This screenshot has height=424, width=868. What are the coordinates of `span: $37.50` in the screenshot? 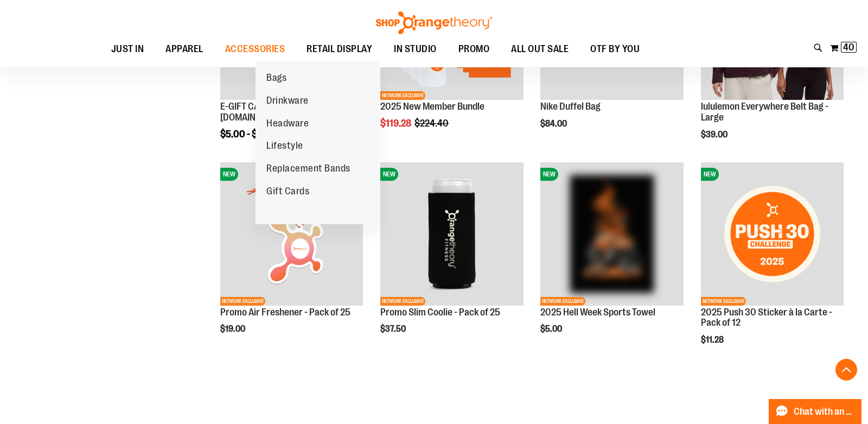 It's located at (394, 329).